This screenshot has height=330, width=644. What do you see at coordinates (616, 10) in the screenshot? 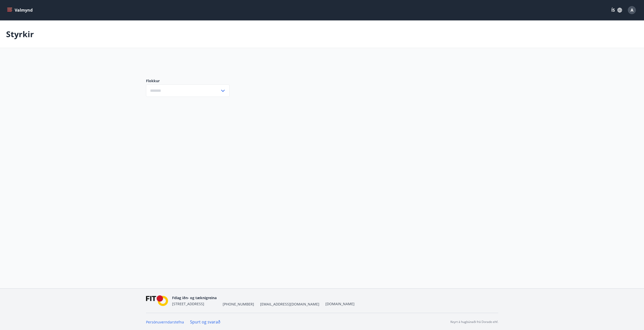
I see `button: ÍS` at bounding box center [616, 10].